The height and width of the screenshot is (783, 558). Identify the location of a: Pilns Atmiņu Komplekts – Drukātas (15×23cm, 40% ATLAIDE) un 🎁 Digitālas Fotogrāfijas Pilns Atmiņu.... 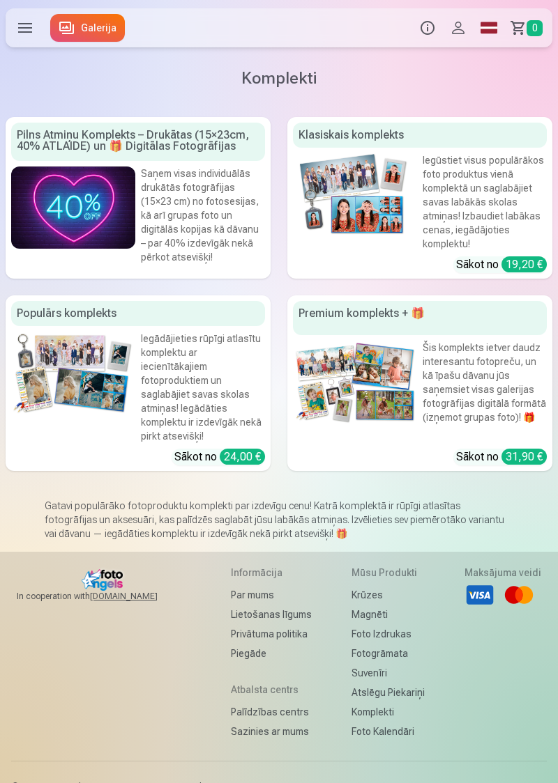
(138, 198).